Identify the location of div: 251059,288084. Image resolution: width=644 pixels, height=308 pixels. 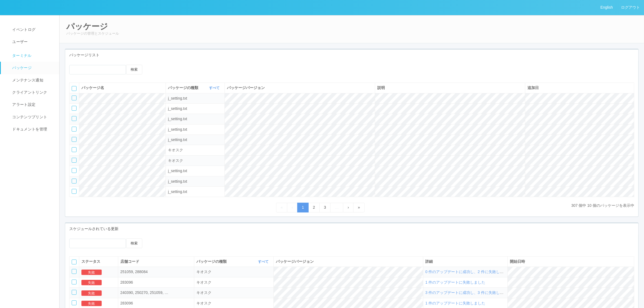
(145, 272).